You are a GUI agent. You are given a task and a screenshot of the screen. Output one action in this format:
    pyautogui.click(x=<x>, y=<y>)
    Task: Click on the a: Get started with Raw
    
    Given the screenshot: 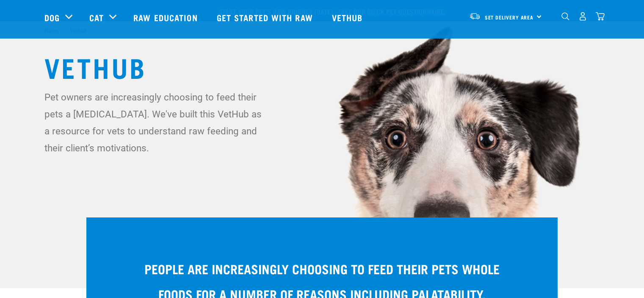 What is the action you would take?
    pyautogui.click(x=266, y=17)
    